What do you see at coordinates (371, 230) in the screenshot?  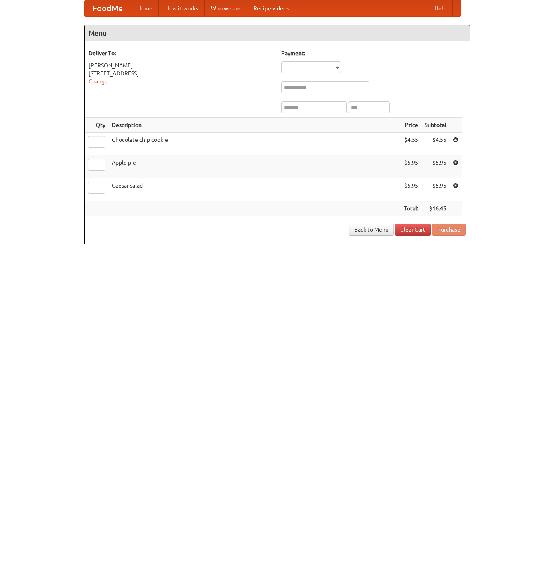 I see `a: Back to Menu` at bounding box center [371, 230].